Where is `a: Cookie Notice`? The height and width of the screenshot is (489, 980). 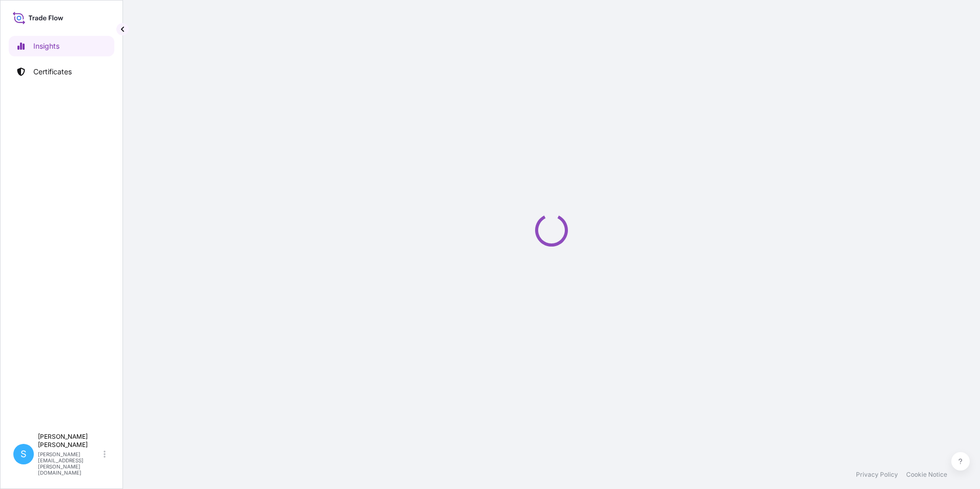
a: Cookie Notice is located at coordinates (927, 474).